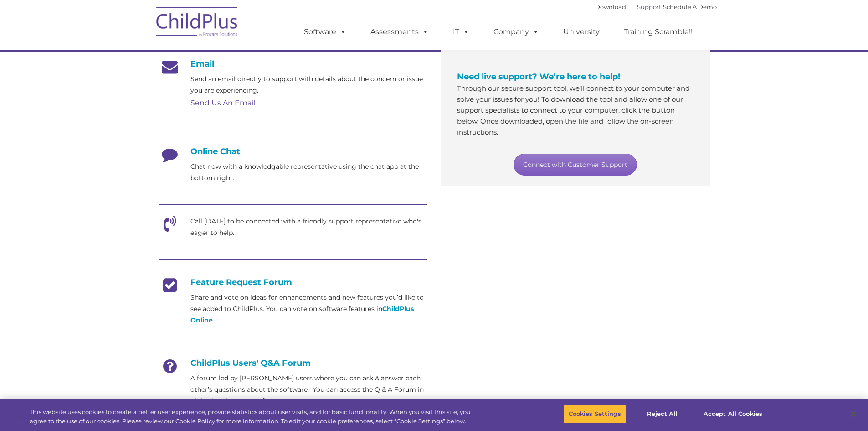 The image size is (868, 431). What do you see at coordinates (197, 23) in the screenshot?
I see `img: ChildPlus by Procare Solutions` at bounding box center [197, 23].